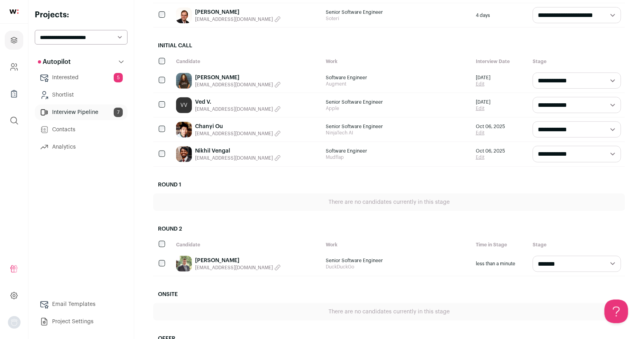 Image resolution: width=644 pixels, height=339 pixels. I want to click on a: Company Lists, so click(14, 94).